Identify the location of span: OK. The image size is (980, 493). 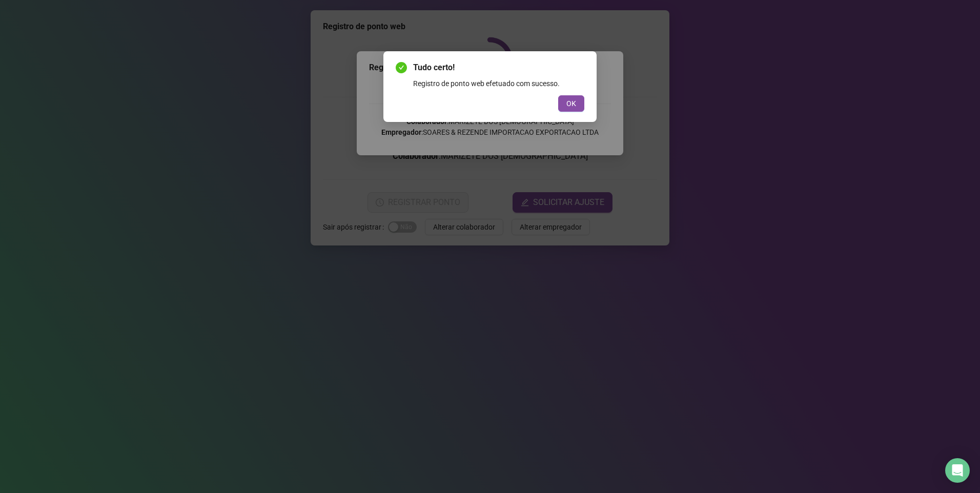
(571, 104).